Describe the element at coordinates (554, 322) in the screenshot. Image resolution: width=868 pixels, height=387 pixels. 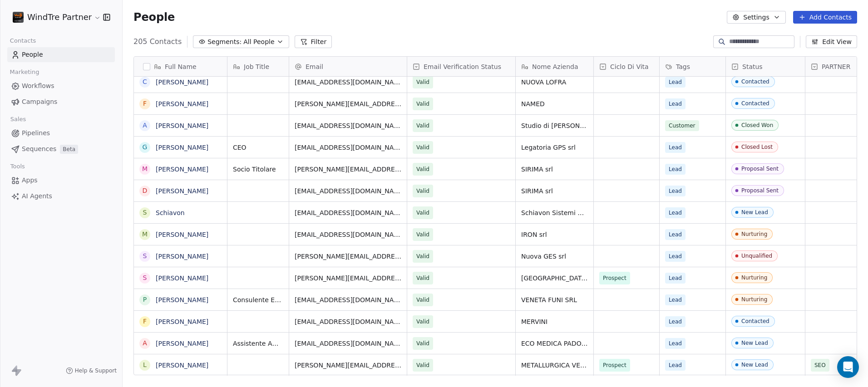
I see `span: MERVINI` at that location.